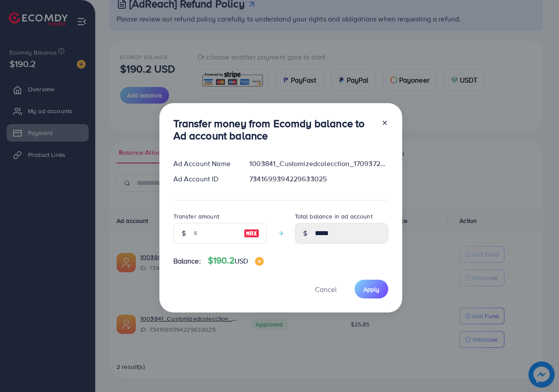  What do you see at coordinates (318, 179) in the screenshot?
I see `div: 7341699394229633025` at bounding box center [318, 179].